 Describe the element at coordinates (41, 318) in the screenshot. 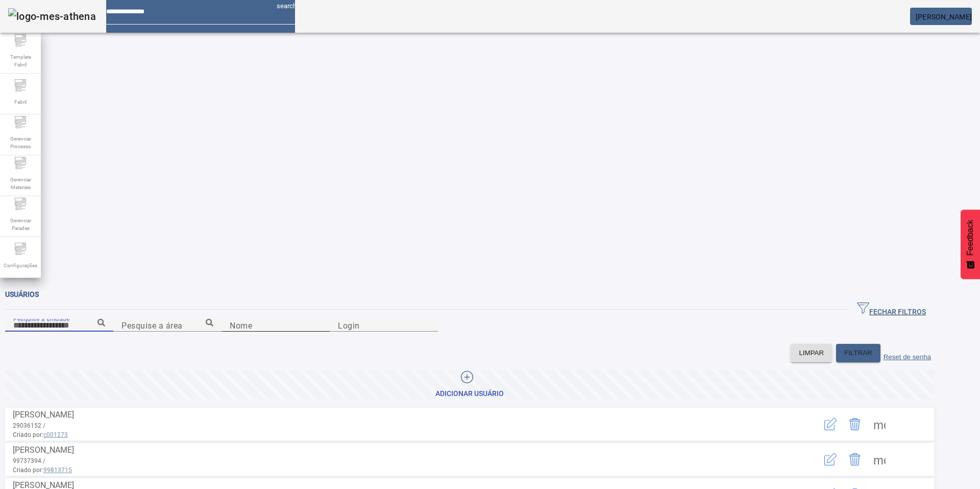

I see `mat-label: Pesquise a unidade` at that location.